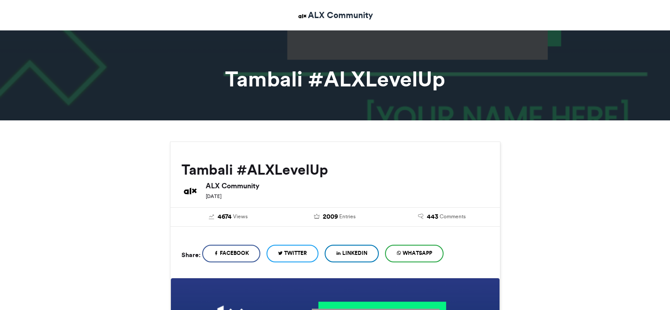  Describe the element at coordinates (228, 217) in the screenshot. I see `a: 4674 Views` at that location.